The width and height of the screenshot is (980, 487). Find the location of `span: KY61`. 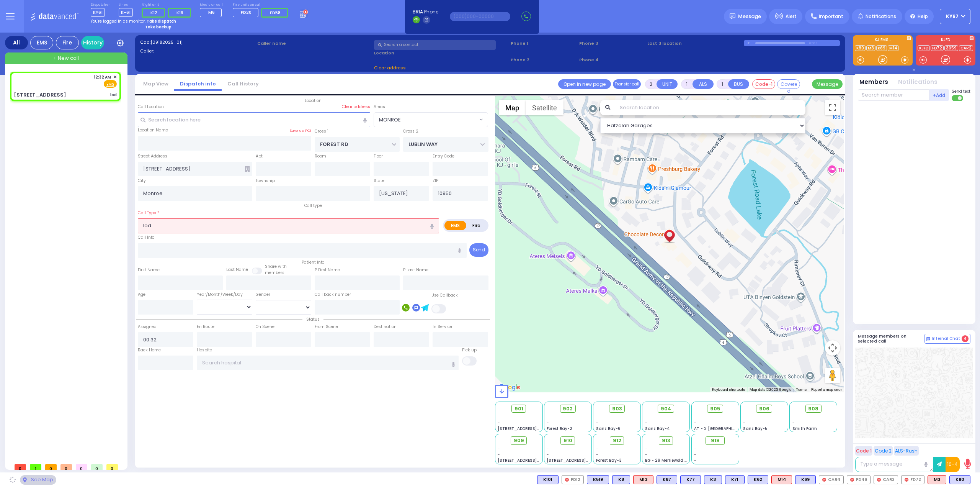

span: KY61 is located at coordinates (98, 12).